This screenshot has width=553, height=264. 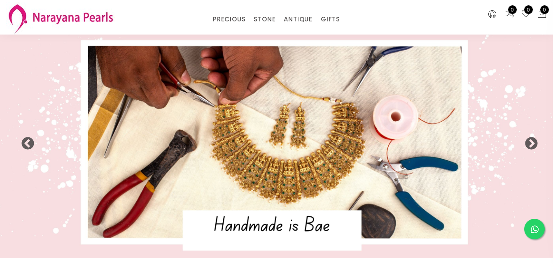 I want to click on a: GIFTS, so click(x=330, y=19).